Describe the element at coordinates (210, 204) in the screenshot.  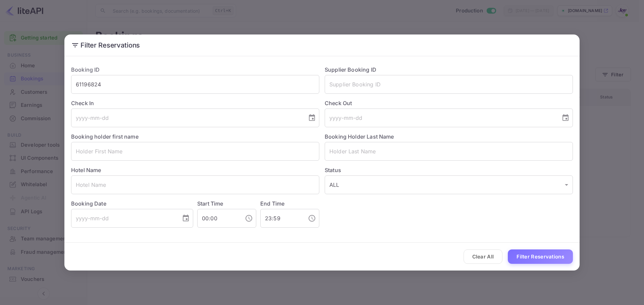
I see `label: Start Time` at that location.